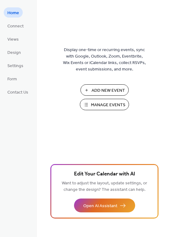 This screenshot has height=237, width=172. What do you see at coordinates (12, 79) in the screenshot?
I see `span: Form` at bounding box center [12, 79].